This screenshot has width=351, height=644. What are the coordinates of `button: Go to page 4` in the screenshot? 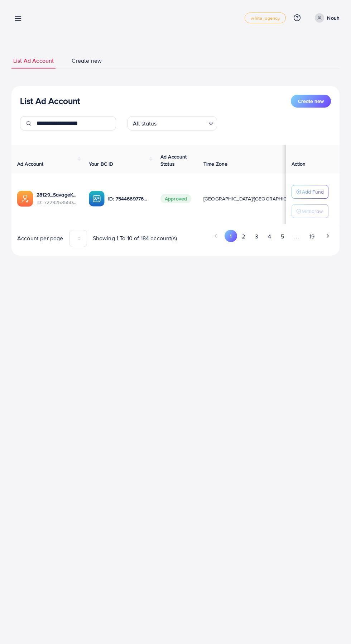 It's located at (269, 236).